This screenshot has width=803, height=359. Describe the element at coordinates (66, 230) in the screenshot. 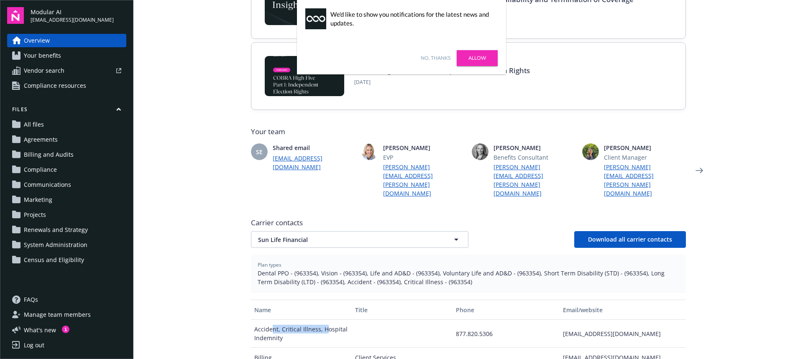

I see `a: Renewals and Strategy` at that location.